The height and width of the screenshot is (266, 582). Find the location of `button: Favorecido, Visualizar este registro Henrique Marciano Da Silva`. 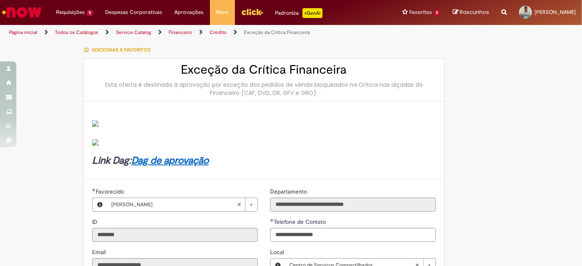

button: Favorecido, Visualizar este registro Henrique Marciano Da Silva is located at coordinates (100, 205).